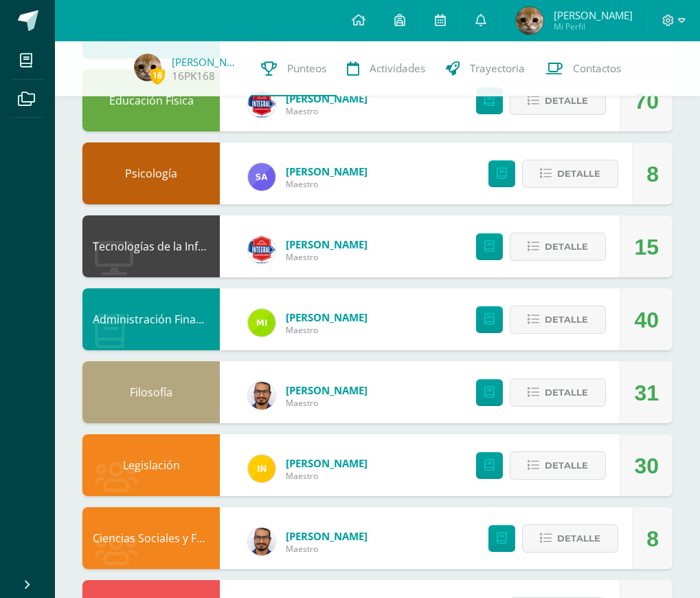 The image size is (700, 598). What do you see at coordinates (647, 465) in the screenshot?
I see `div: 30` at bounding box center [647, 465].